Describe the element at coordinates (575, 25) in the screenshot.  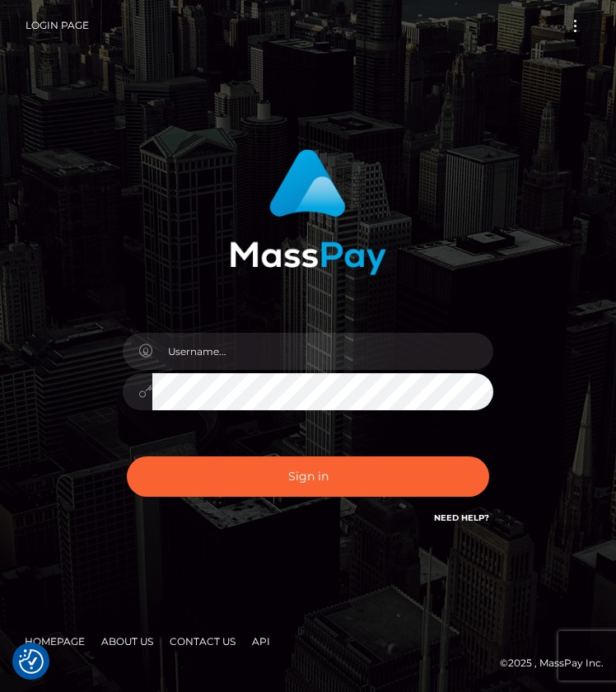
I see `button: Toggle navigation` at that location.